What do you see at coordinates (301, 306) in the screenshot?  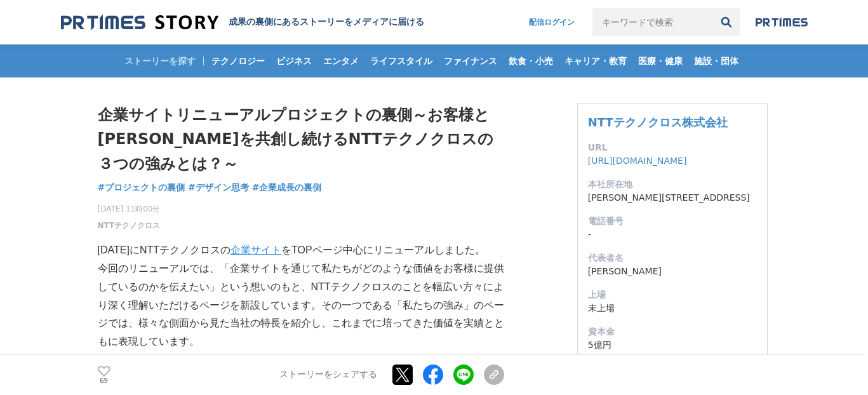 I see `p: 今回のリニューアルでは、「企業サイトを通じて私たちがどのような価値をお客様に提供しているのかを伝えたい」という想いのもと、NTTテクノクロスのことを幅広い方々により深く理解いただけるページを新設...` at bounding box center [301, 306].